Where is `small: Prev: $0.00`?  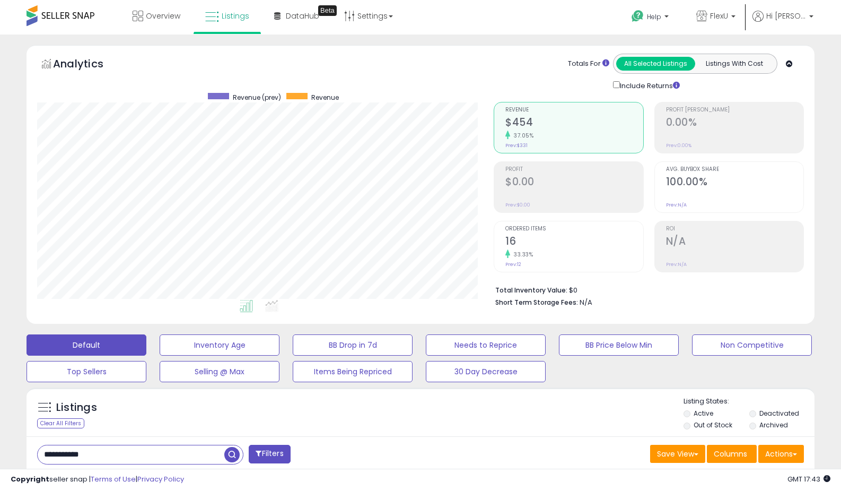 small: Prev: $0.00 is located at coordinates (518, 205).